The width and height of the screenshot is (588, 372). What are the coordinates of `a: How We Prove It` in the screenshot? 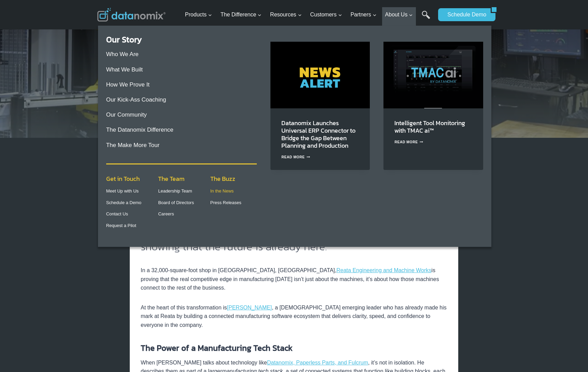 It's located at (128, 85).